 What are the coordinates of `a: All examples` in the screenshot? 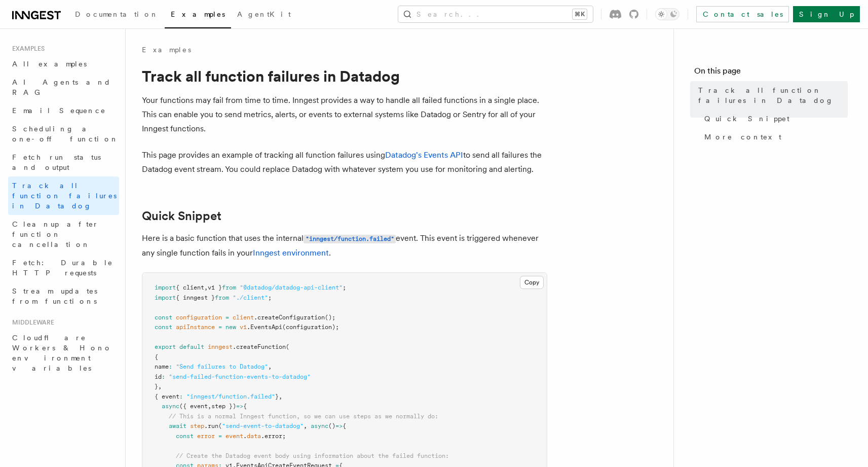 It's located at (64, 64).